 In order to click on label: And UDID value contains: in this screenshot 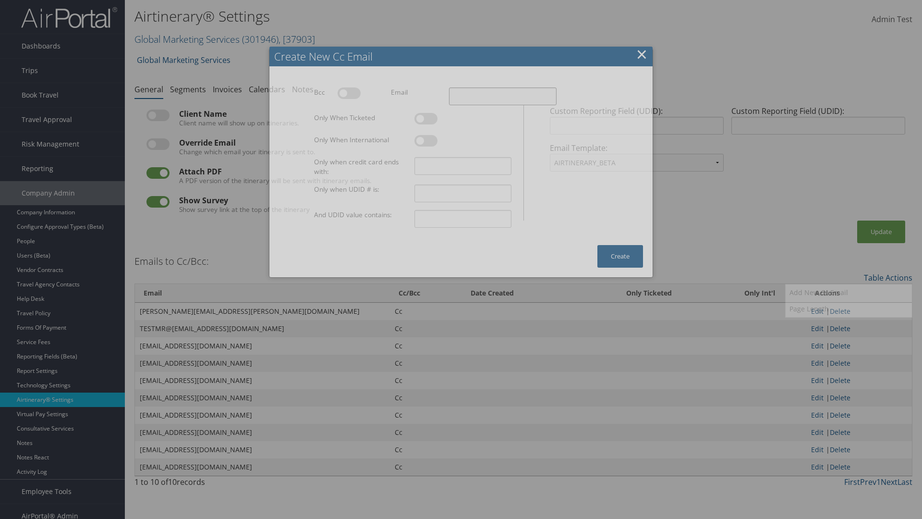, I will do `click(360, 215)`.